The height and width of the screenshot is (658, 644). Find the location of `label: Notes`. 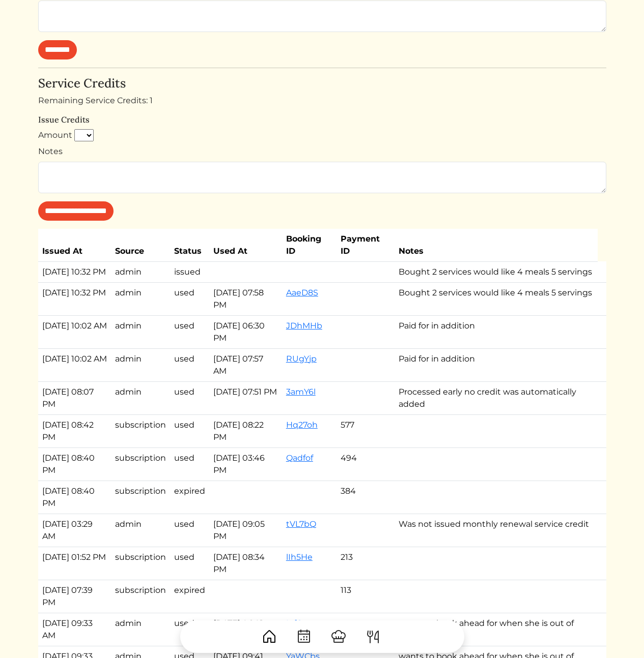

label: Notes is located at coordinates (51, 151).